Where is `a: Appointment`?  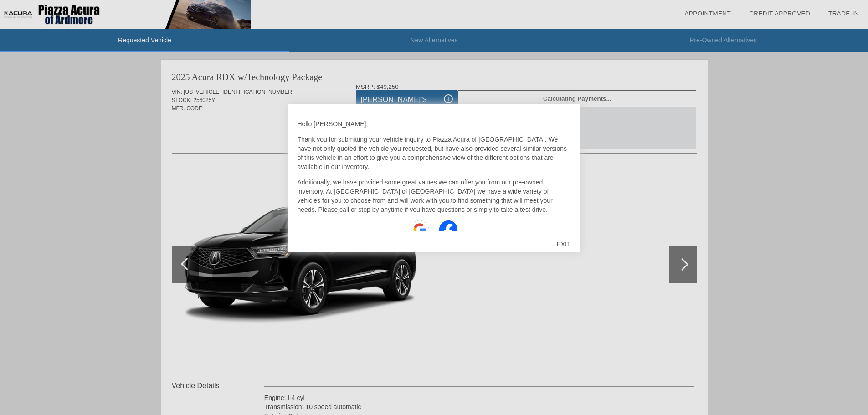
a: Appointment is located at coordinates (707, 14).